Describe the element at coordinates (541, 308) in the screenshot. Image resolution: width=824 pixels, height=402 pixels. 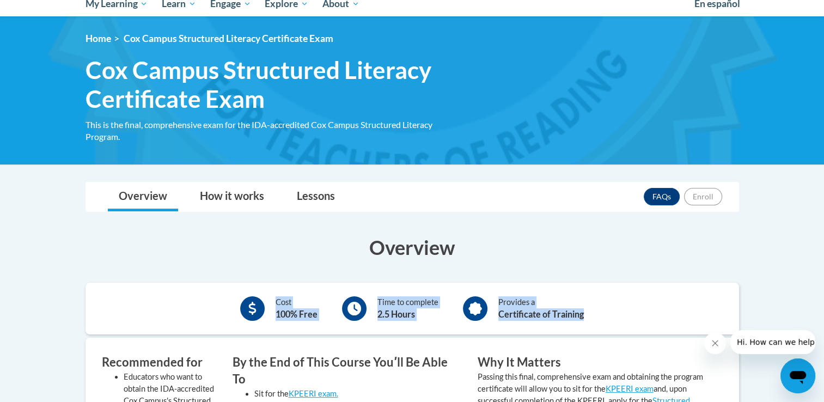
I see `div: Provides a` at that location.